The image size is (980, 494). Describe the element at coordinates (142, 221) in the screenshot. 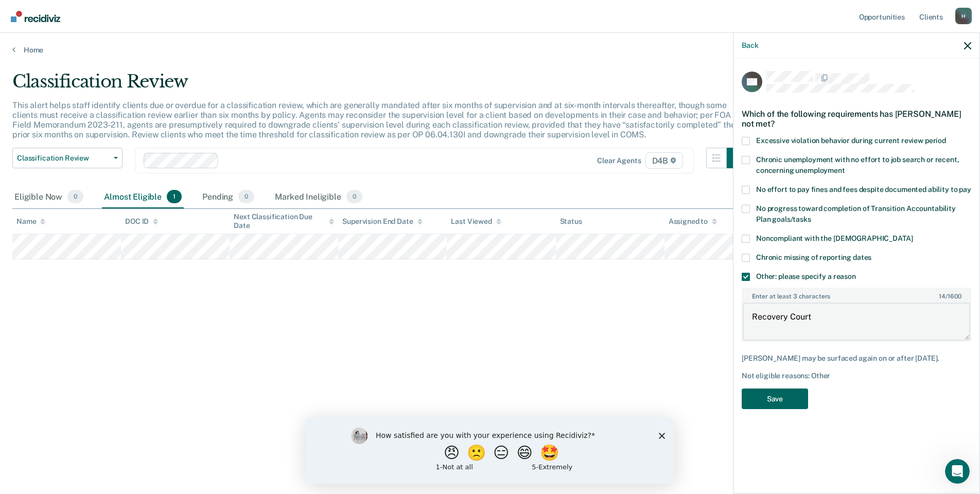

I see `div: DOC ID` at that location.